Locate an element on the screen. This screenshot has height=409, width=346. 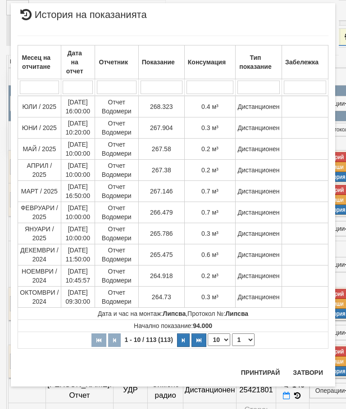
td: ЮЛИ / 2025 is located at coordinates (40, 107).